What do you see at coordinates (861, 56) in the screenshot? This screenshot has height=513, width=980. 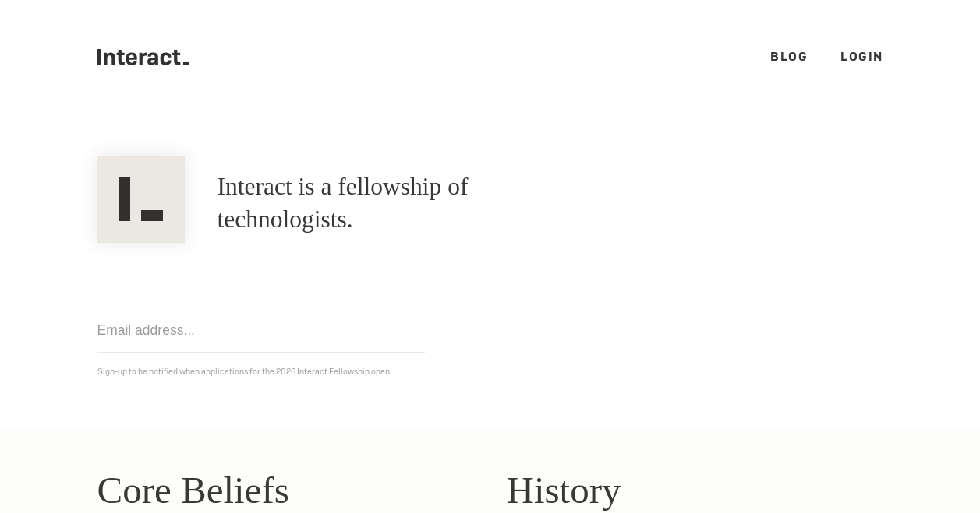 I see `a: Login` at bounding box center [861, 56].